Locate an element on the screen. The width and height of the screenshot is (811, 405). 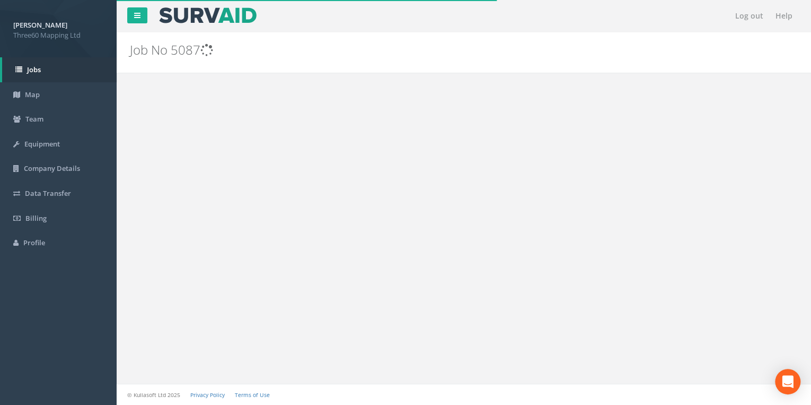
span: Three60 Mapping Ltd is located at coordinates (58, 35).